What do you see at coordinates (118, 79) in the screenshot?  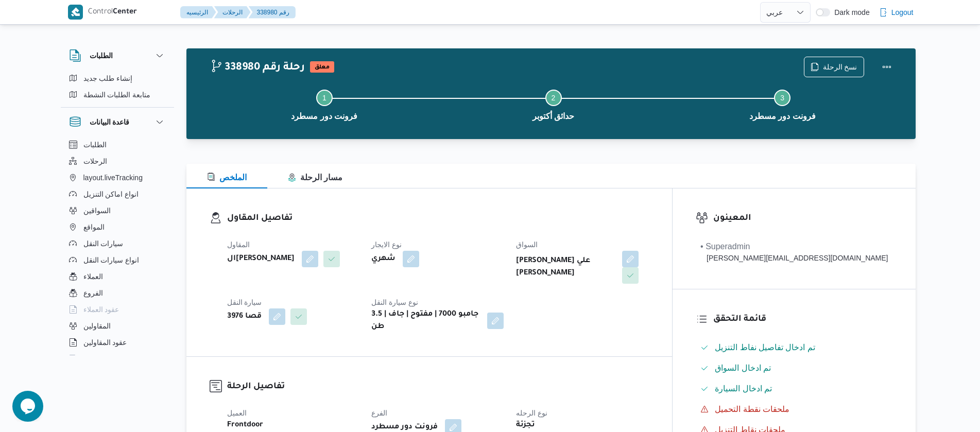 I see `button: إنشاء طلب جديد` at bounding box center [118, 79].